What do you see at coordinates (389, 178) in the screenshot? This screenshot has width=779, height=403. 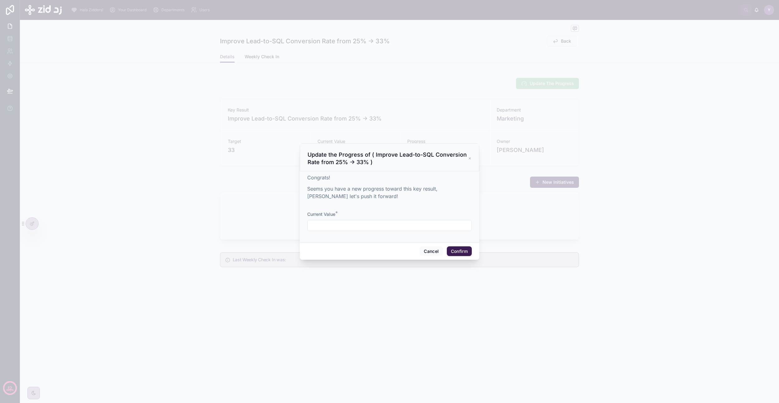 I see `p: Congrats!` at bounding box center [389, 178].